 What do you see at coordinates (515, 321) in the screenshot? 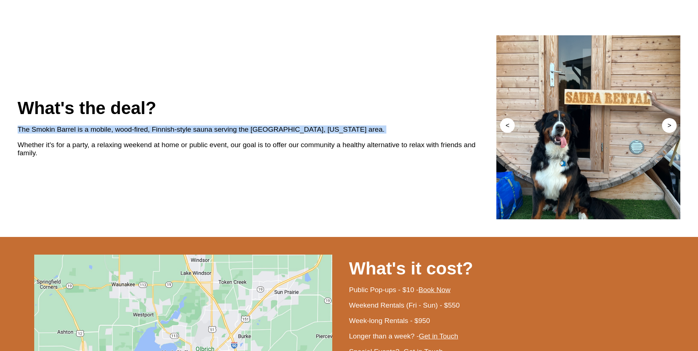
I see `div: Week-long Rentals - $950` at bounding box center [515, 321].